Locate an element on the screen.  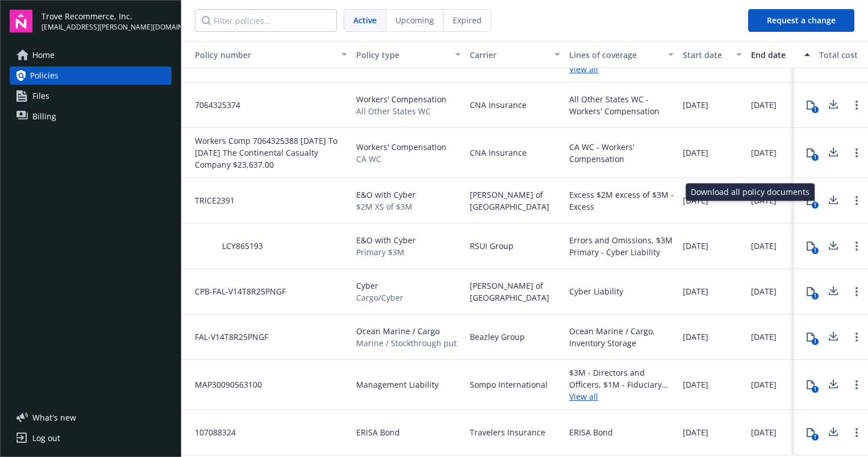
span: Sompo International is located at coordinates (508, 384).